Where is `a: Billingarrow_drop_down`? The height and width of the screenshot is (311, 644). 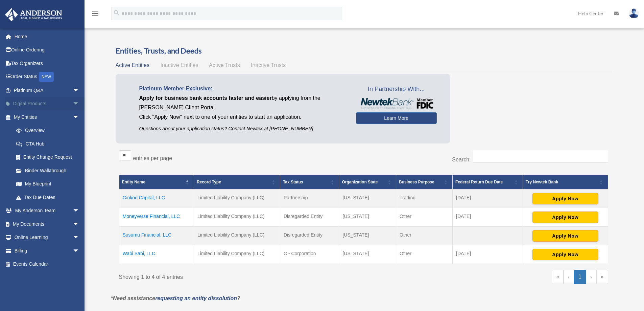
a: Billingarrow_drop_down is located at coordinates (47, 251).